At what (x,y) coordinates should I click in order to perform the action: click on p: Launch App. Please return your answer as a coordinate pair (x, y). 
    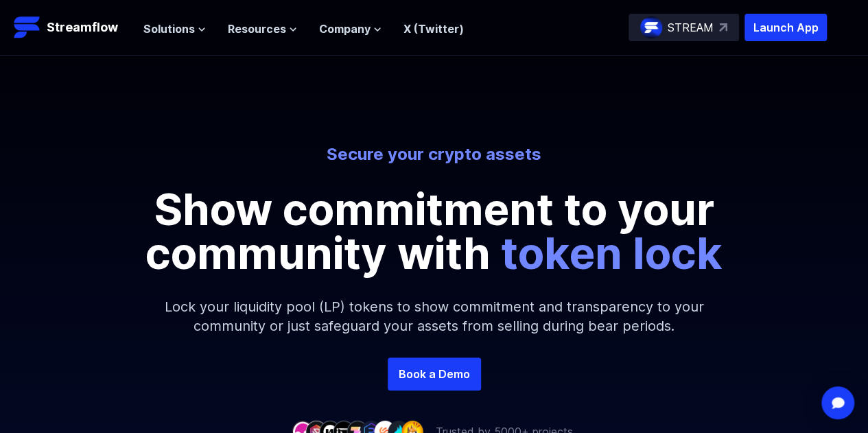
    Looking at the image, I should click on (785, 28).